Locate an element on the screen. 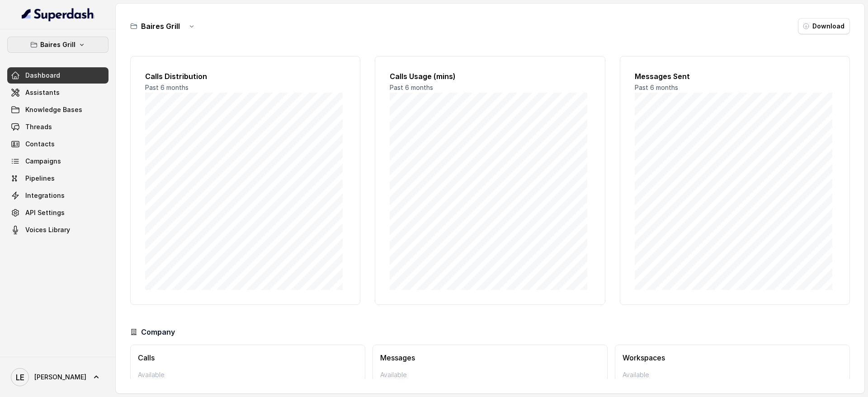  a: Contacts is located at coordinates (58, 144).